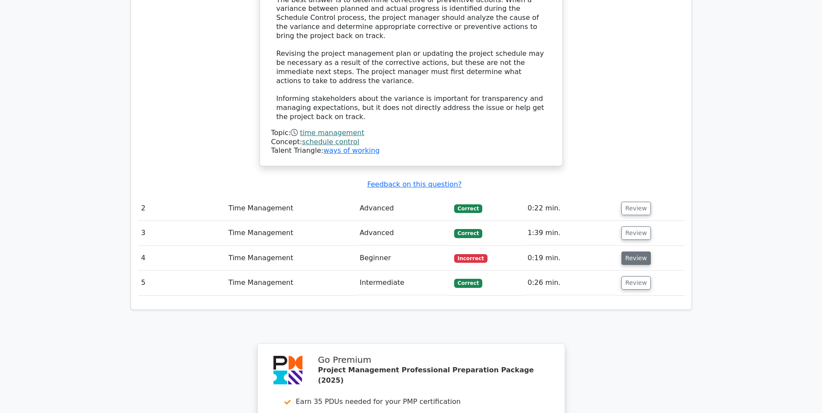  I want to click on td: 2, so click(182, 208).